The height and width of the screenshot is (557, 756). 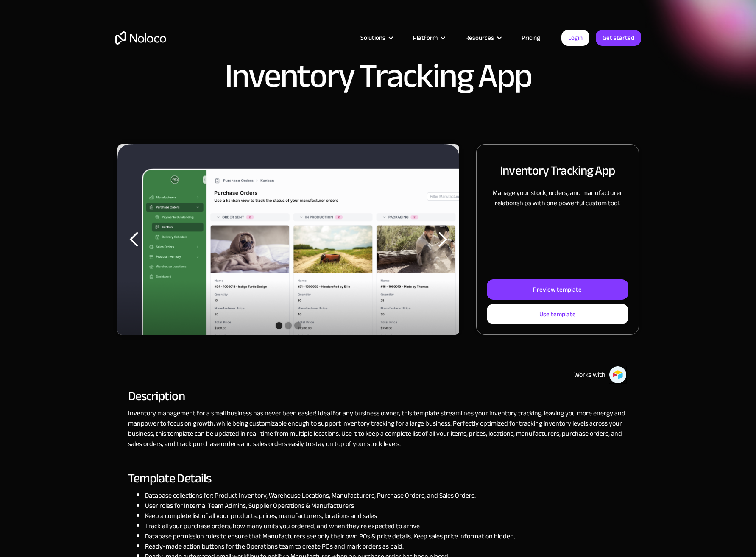 I want to click on div: Show slide 1 of 3, so click(x=279, y=326).